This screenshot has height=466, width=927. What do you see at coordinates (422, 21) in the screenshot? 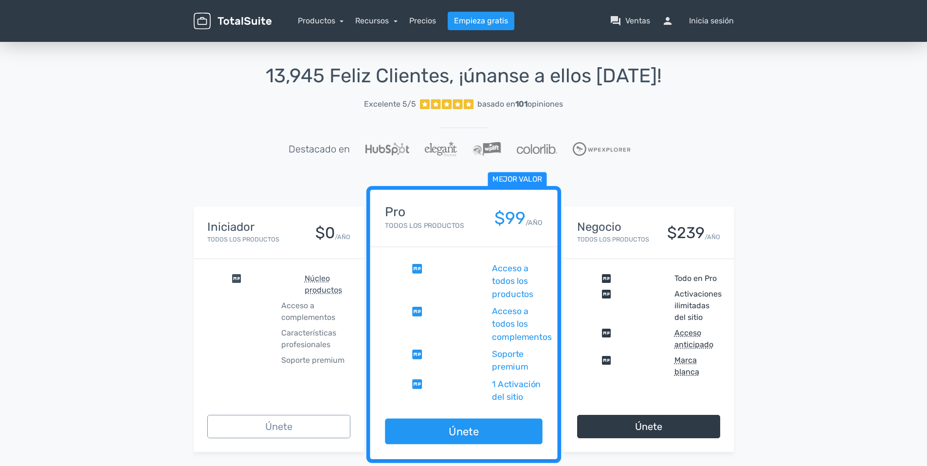
I see `a: Precios` at bounding box center [422, 21].